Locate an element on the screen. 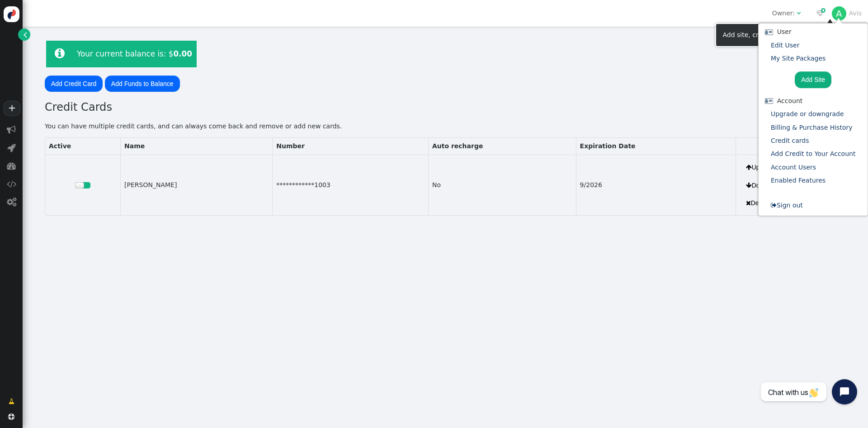 Image resolution: width=868 pixels, height=428 pixels. b: 0.00 is located at coordinates (182, 54).